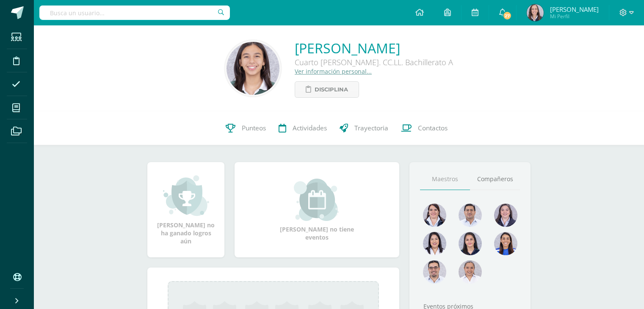  Describe the element at coordinates (246, 128) in the screenshot. I see `a: Punteos` at that location.